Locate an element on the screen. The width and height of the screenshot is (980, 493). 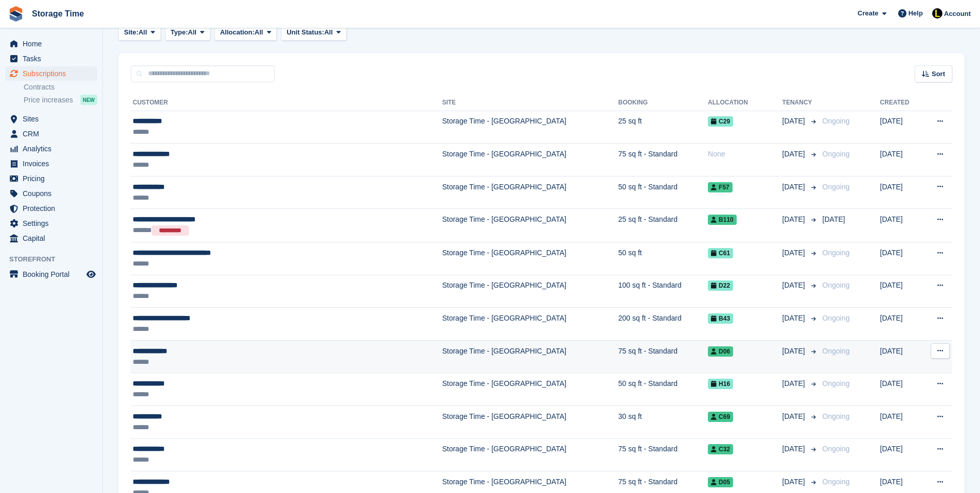
span: Analytics is located at coordinates (53, 149).